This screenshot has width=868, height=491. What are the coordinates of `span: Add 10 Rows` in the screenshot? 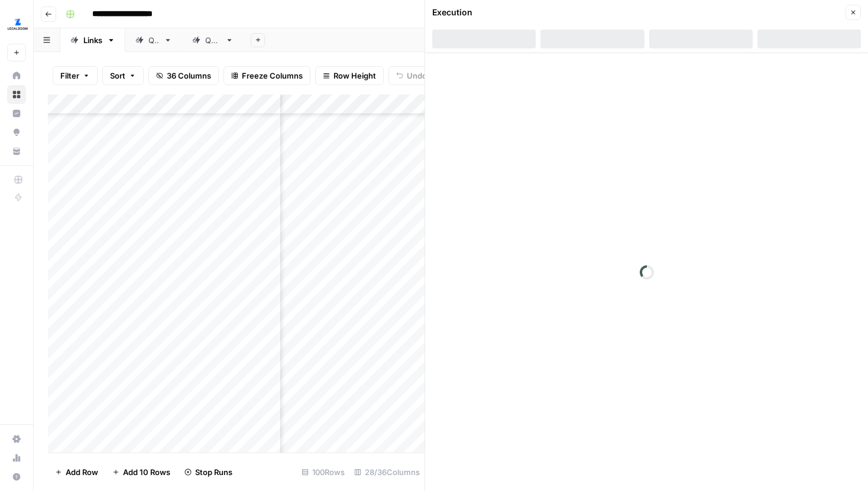 It's located at (146, 472).